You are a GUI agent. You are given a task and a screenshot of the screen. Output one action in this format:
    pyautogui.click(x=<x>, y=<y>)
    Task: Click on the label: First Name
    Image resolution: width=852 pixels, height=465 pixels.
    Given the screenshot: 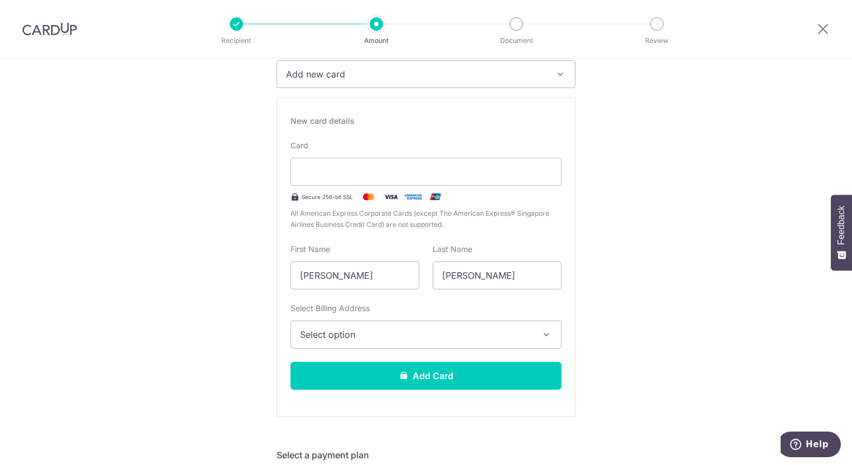 What is the action you would take?
    pyautogui.click(x=310, y=249)
    